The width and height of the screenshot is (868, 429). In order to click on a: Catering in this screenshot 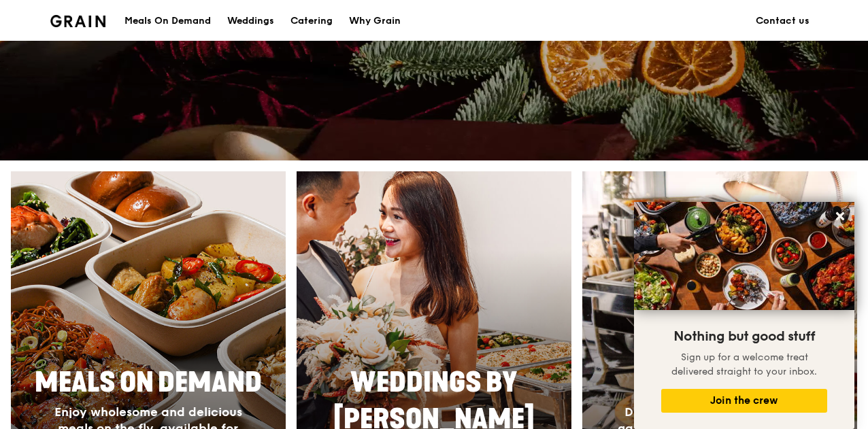, I will do `click(312, 21)`.